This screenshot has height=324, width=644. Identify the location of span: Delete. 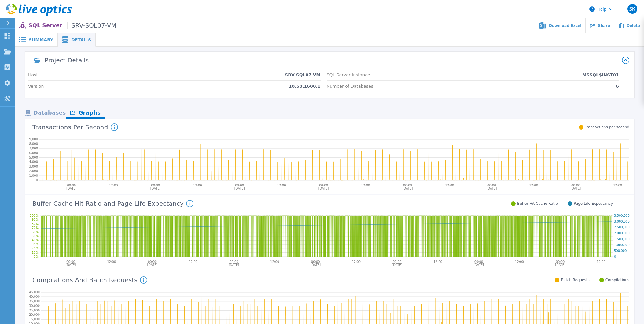
(634, 26).